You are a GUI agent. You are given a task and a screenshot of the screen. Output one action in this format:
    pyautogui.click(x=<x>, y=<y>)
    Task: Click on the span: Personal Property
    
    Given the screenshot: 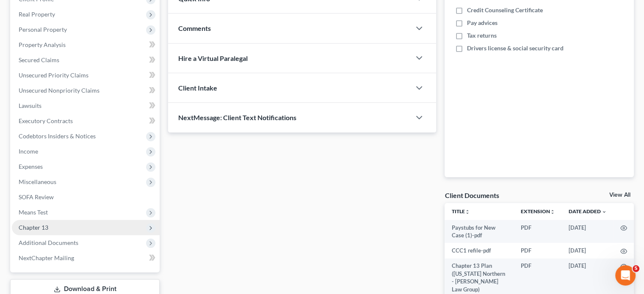 What is the action you would take?
    pyautogui.click(x=43, y=29)
    